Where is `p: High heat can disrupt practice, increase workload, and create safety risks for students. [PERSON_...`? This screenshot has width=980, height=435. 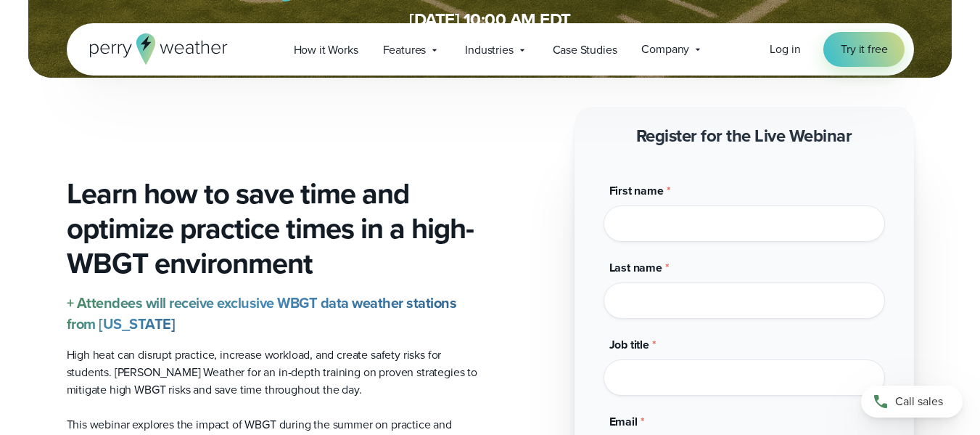
p: High heat can disrupt practice, increase workload, and create safety risks for students. [PERSON_... is located at coordinates (273, 373).